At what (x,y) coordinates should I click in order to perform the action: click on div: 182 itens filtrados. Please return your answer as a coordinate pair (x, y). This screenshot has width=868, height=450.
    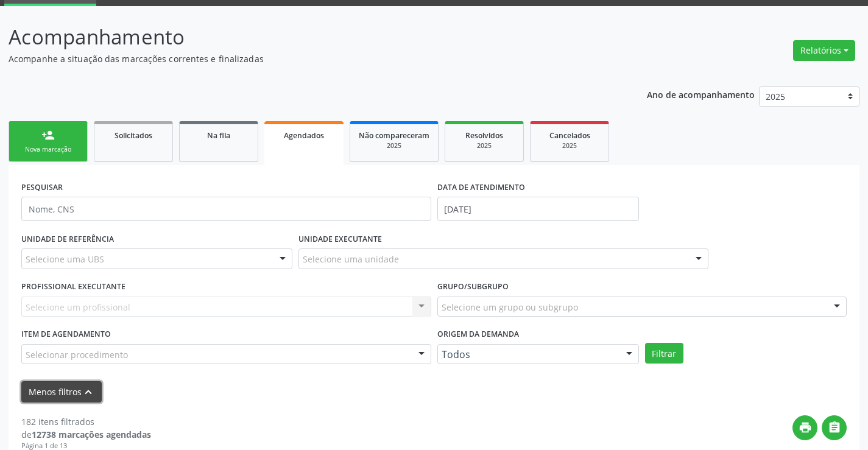
    Looking at the image, I should click on (86, 421).